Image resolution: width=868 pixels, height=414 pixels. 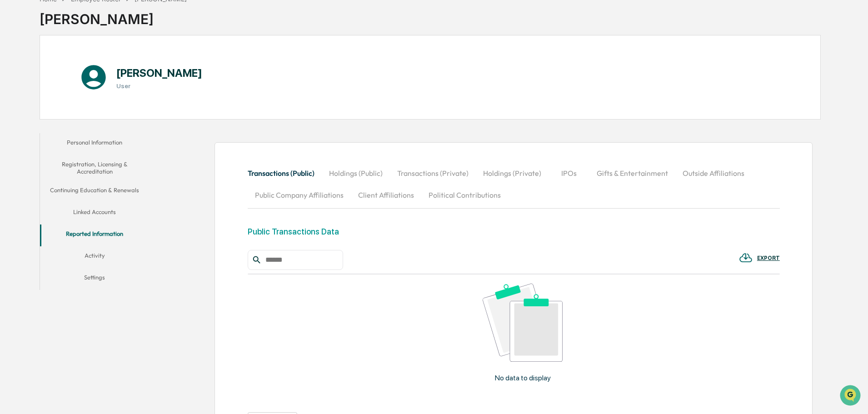 What do you see at coordinates (356, 173) in the screenshot?
I see `button: Holdings (Public)` at bounding box center [356, 173].